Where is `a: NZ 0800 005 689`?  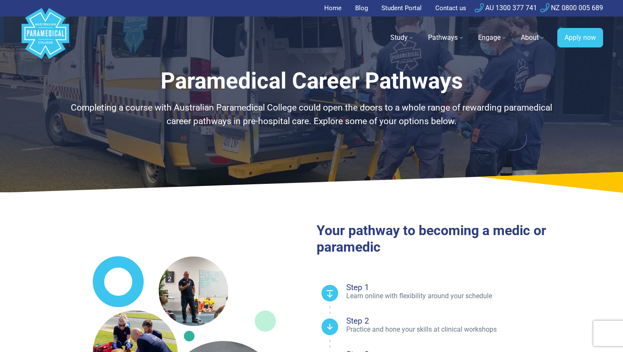 a: NZ 0800 005 689 is located at coordinates (572, 8).